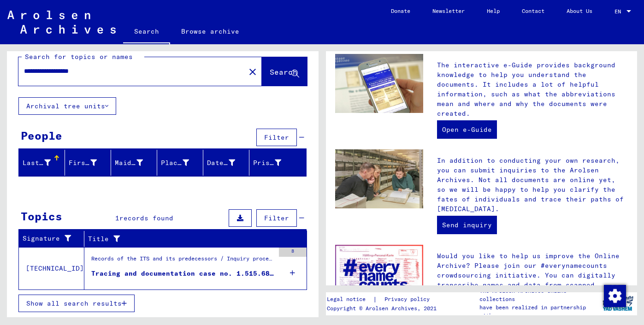 Image resolution: width=644 pixels, height=325 pixels. Describe the element at coordinates (538, 311) in the screenshot. I see `p: have been realized in partnership with` at that location.